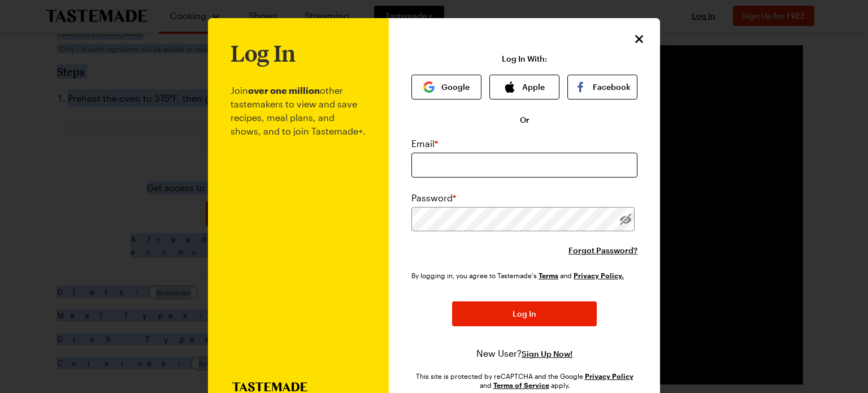 This screenshot has width=868, height=393. Describe the element at coordinates (548, 274) in the screenshot. I see `a: Tastemade Terms of Service` at that location.